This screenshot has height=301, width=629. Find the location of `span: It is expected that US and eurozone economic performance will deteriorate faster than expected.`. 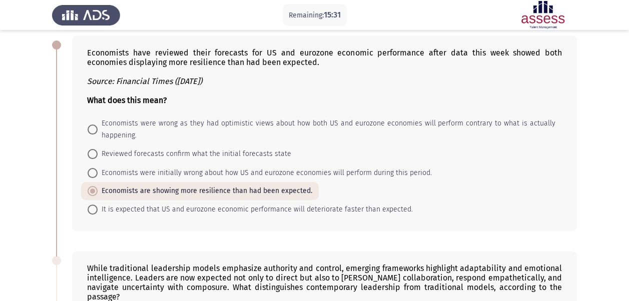

span: It is expected that US and eurozone economic performance will deteriorate faster than expected. is located at coordinates (255, 210).